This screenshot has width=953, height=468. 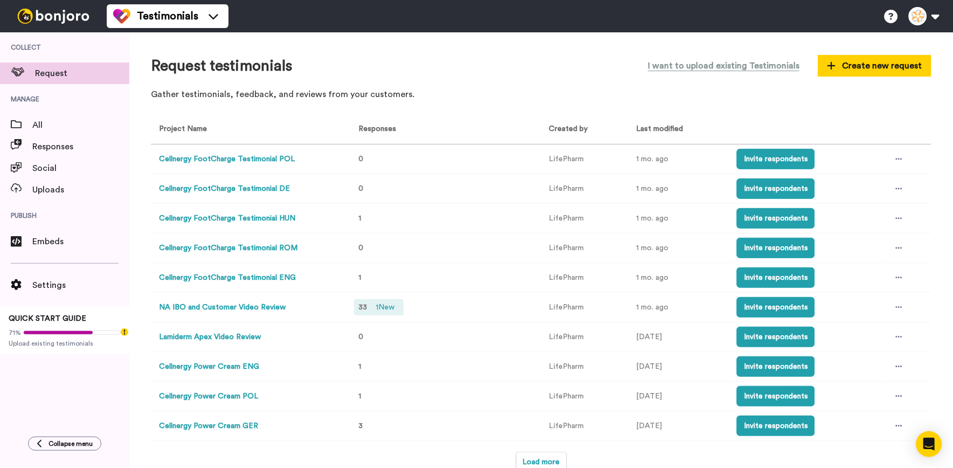 I want to click on button: Cellnergy FootCharge Testimonial DE, so click(x=224, y=189).